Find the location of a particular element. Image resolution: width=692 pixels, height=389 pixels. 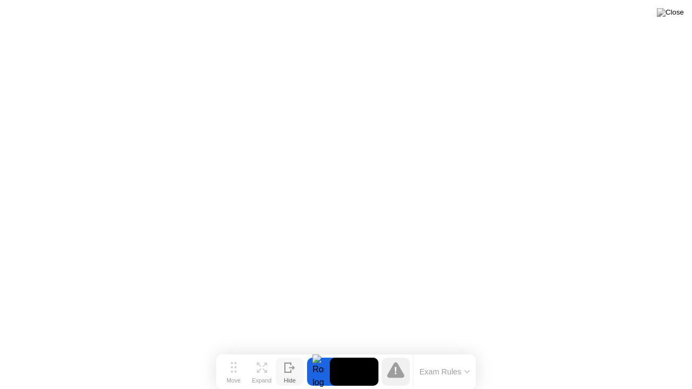

div: Move is located at coordinates (233, 381).